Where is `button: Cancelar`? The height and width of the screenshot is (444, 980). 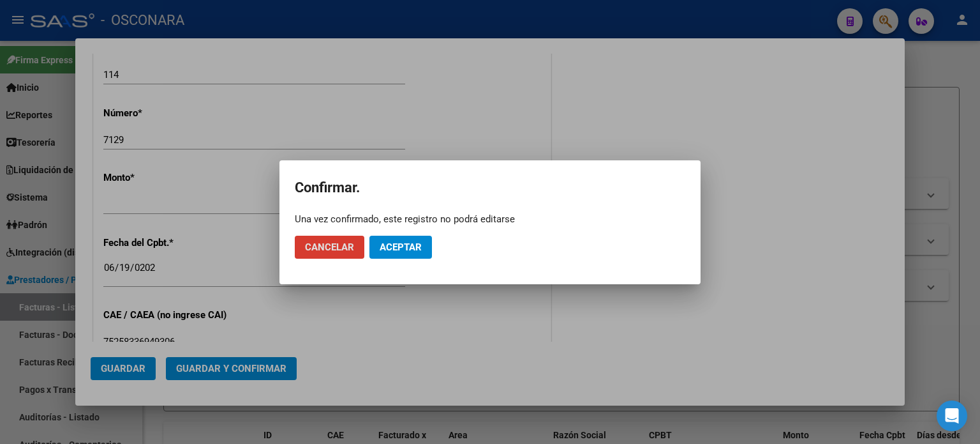 button: Cancelar is located at coordinates (329, 247).